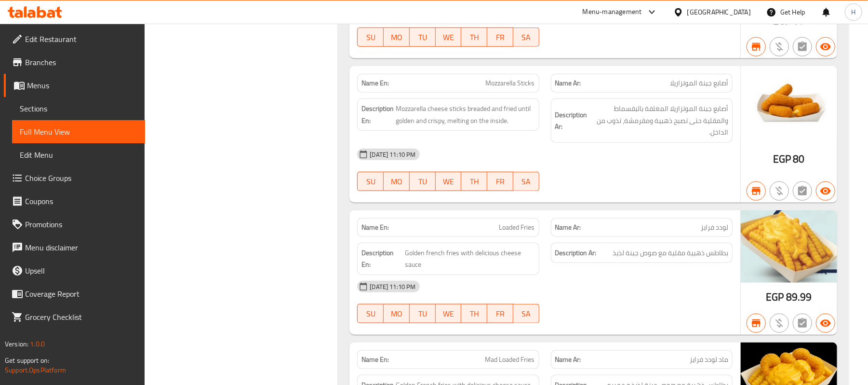 This screenshot has width=868, height=385. Describe the element at coordinates (382, 259) in the screenshot. I see `strong: Description En:` at that location.